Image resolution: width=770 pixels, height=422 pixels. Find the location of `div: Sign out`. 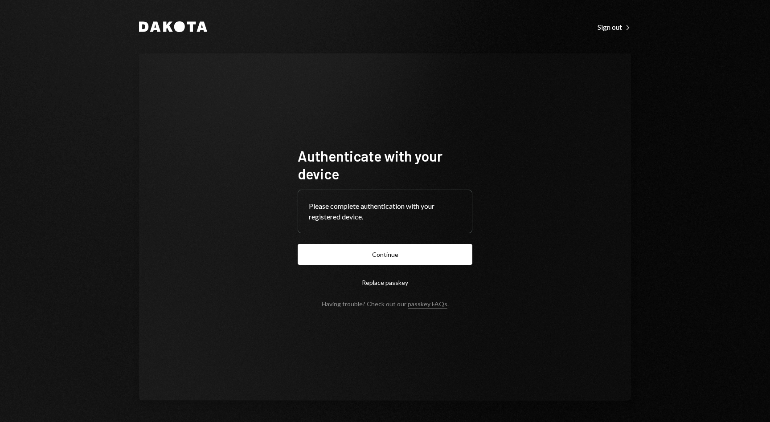

div: Sign out is located at coordinates (614, 27).